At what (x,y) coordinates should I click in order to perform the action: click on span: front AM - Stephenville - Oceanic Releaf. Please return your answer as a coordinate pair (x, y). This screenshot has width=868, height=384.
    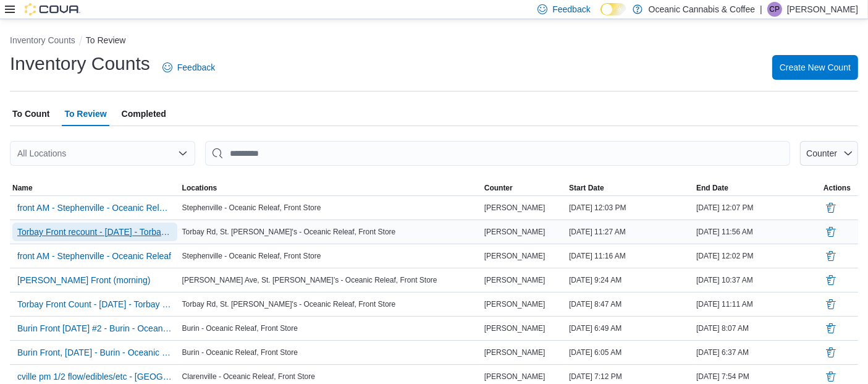
    Looking at the image, I should click on (94, 256).